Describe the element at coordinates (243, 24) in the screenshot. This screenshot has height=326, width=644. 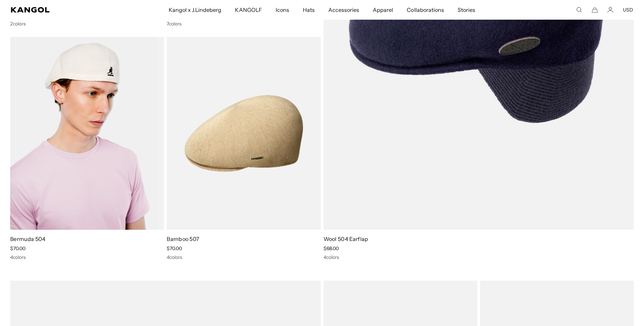
I see `div: 7 colors` at that location.